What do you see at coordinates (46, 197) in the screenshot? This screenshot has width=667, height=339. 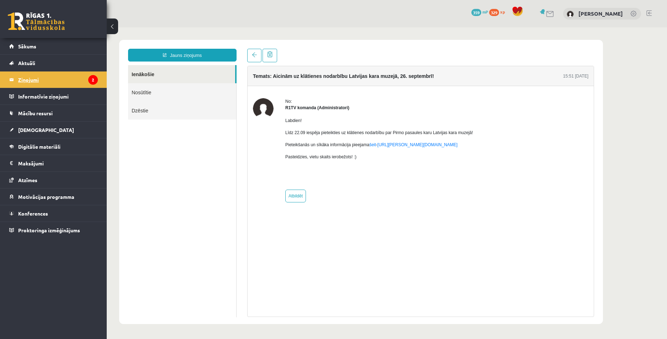 I see `span: Motivācijas programma` at bounding box center [46, 197].